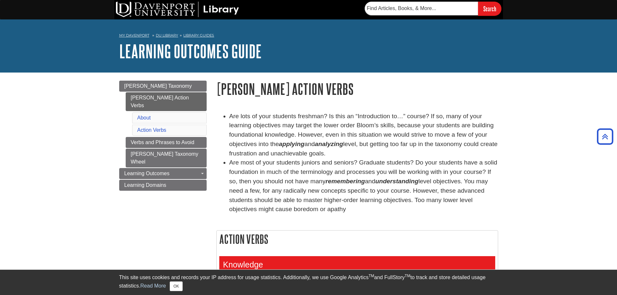 The height and width of the screenshot is (295, 617). Describe the element at coordinates (357, 239) in the screenshot. I see `h2: Action Verbs` at that location.